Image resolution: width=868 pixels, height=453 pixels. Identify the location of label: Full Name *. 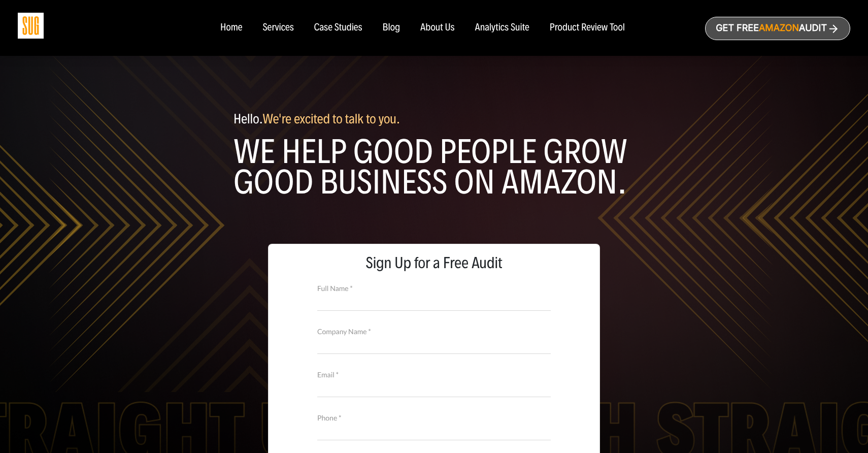
(434, 288).